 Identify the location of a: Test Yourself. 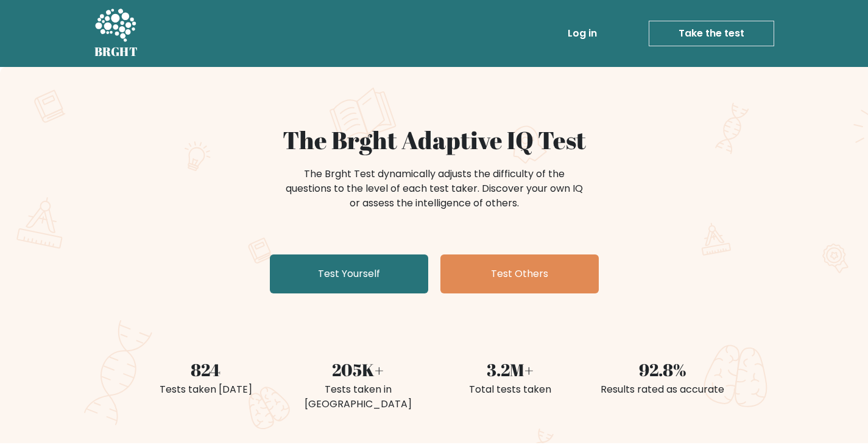
(349, 274).